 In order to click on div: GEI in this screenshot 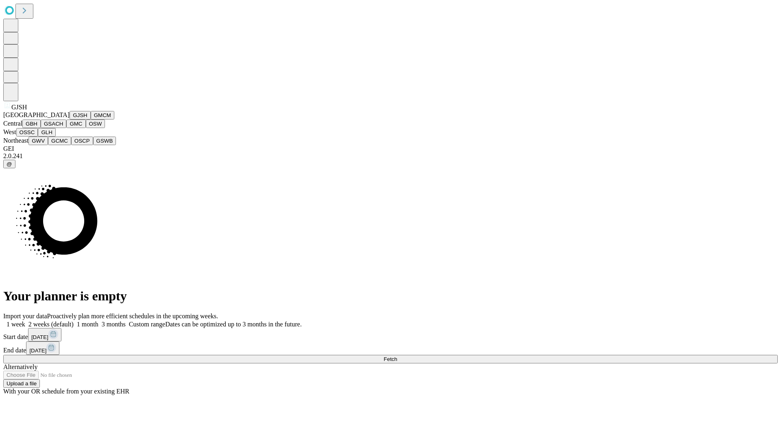, I will do `click(390, 149)`.